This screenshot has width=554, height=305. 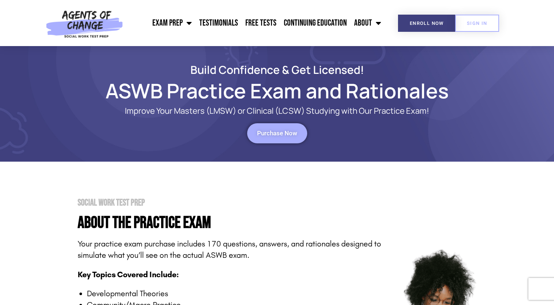 What do you see at coordinates (277, 133) in the screenshot?
I see `a: Purchase Now` at bounding box center [277, 133].